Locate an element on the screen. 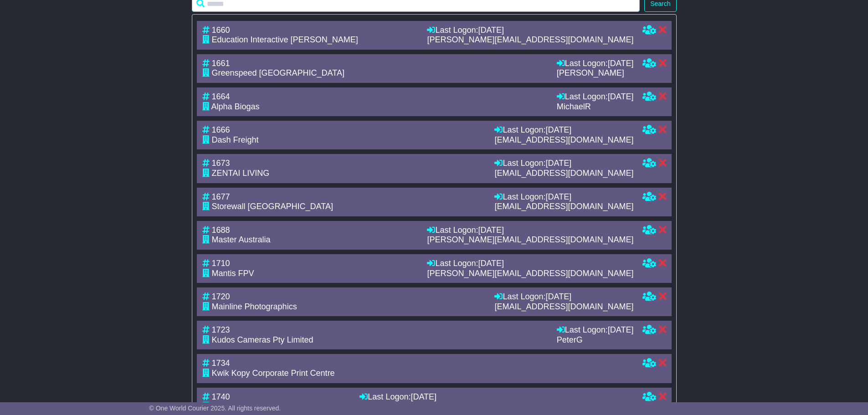  span: 1720 is located at coordinates (221, 296).